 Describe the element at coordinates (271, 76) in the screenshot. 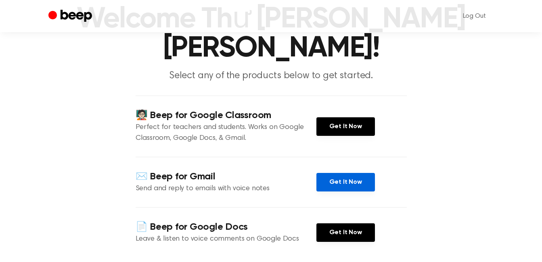

I see `p: Select any of the products below to get started.` at that location.